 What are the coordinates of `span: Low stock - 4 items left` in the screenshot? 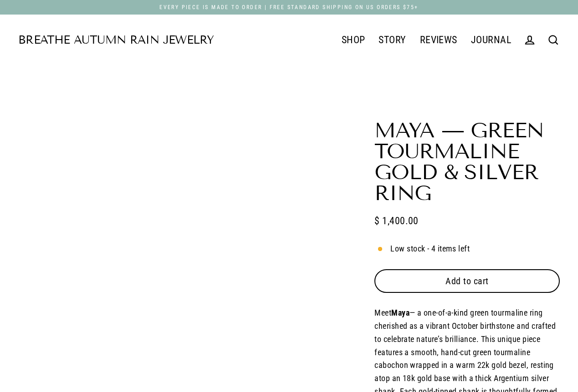 It's located at (430, 249).